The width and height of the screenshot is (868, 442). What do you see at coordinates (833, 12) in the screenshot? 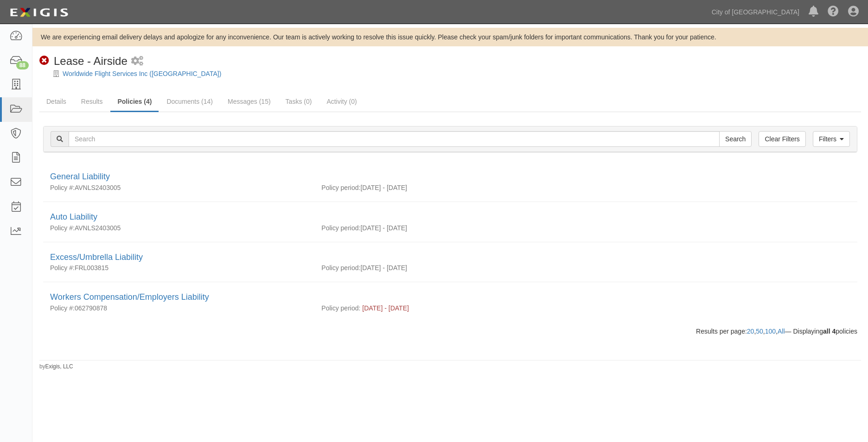
I see `i: Help Center - Complianz` at bounding box center [833, 12].